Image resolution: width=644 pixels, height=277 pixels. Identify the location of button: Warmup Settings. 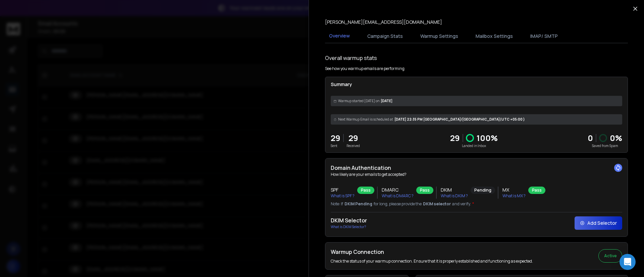
(439, 36).